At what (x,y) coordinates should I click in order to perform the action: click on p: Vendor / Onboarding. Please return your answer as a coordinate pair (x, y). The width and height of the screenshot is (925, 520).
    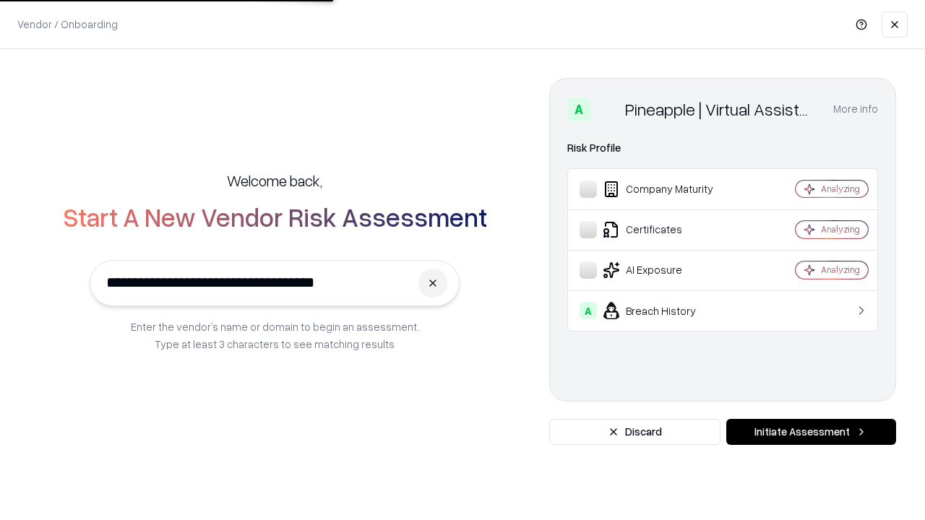
    Looking at the image, I should click on (67, 24).